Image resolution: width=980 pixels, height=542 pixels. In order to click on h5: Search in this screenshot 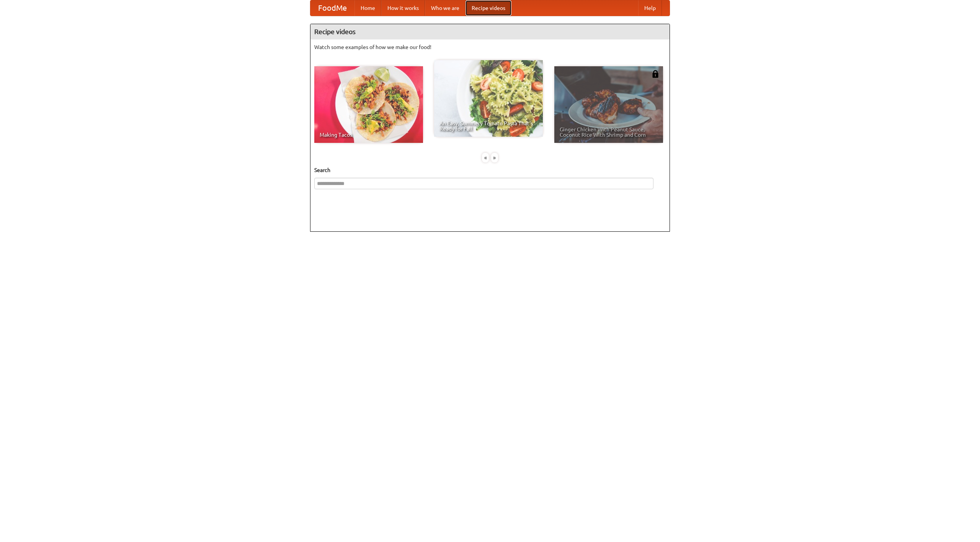, I will do `click(490, 170)`.